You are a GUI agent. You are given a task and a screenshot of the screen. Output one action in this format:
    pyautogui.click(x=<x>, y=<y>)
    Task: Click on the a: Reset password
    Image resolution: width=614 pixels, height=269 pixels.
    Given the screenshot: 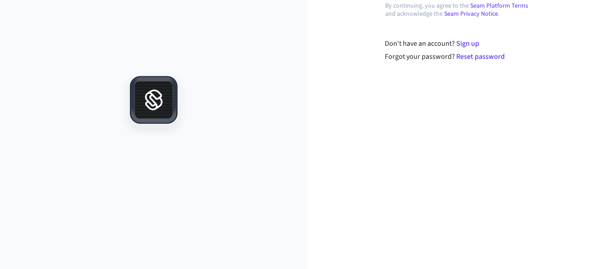 What is the action you would take?
    pyautogui.click(x=480, y=57)
    